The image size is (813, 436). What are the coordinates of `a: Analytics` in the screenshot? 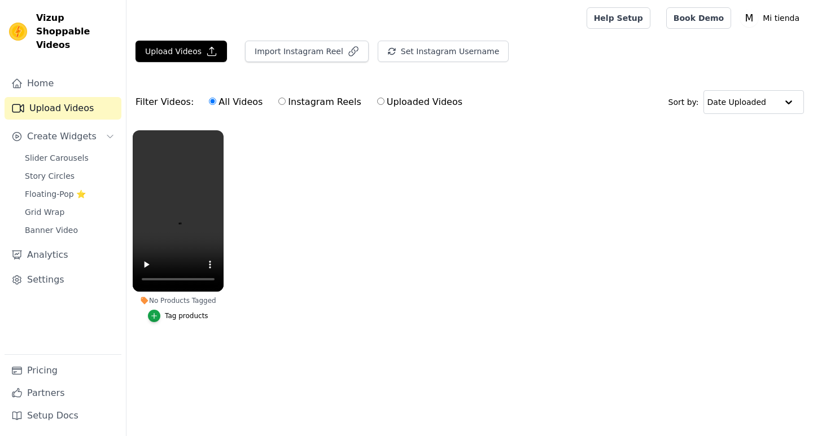 It's located at (63, 255).